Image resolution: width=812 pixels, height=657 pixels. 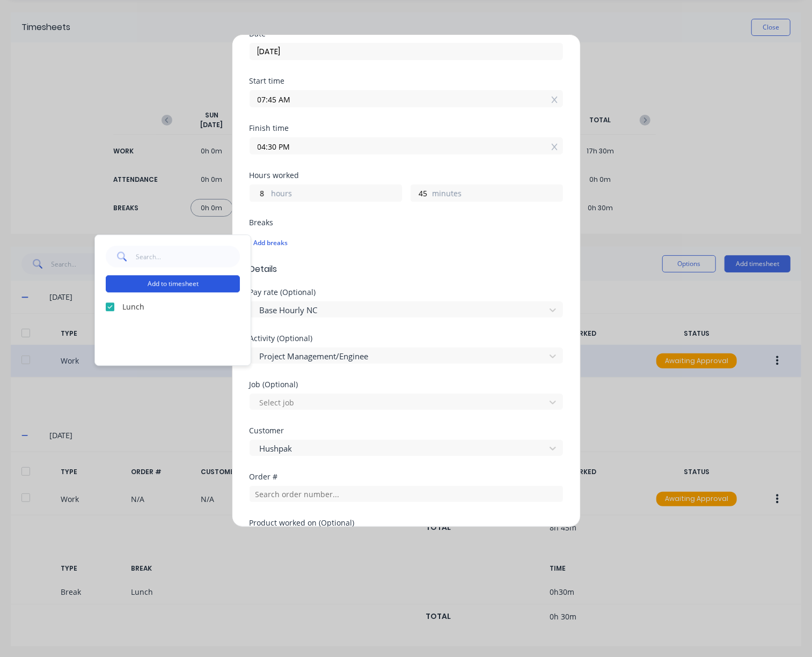 What do you see at coordinates (173, 284) in the screenshot?
I see `button: Add to timesheet` at bounding box center [173, 284].